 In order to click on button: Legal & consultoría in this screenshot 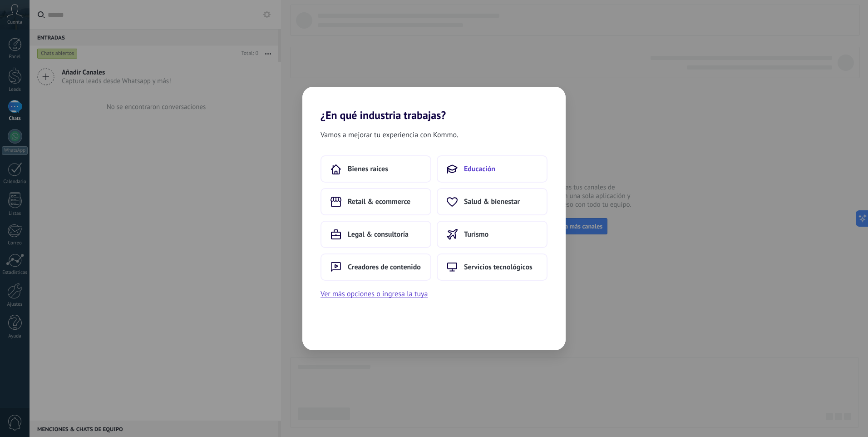, I will do `click(376, 235)`.